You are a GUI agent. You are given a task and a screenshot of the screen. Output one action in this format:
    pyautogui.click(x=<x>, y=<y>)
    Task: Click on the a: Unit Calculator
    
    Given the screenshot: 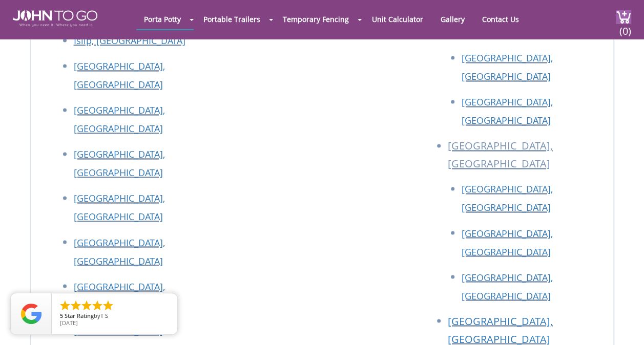 What is the action you would take?
    pyautogui.click(x=397, y=19)
    